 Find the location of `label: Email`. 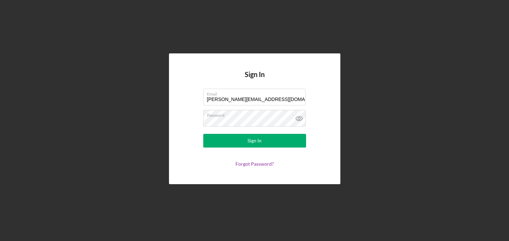

label: Email is located at coordinates (256, 93).